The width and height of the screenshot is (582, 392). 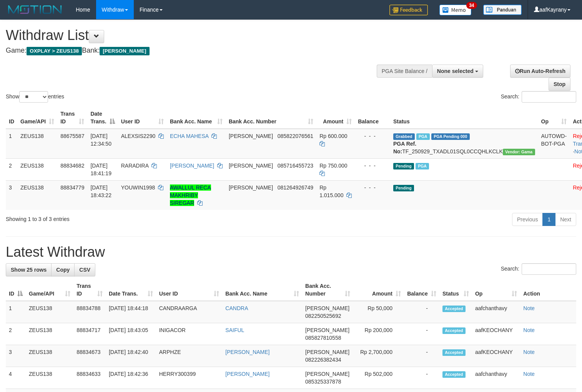 What do you see at coordinates (464, 117) in the screenshot?
I see `th: Status` at bounding box center [464, 117].